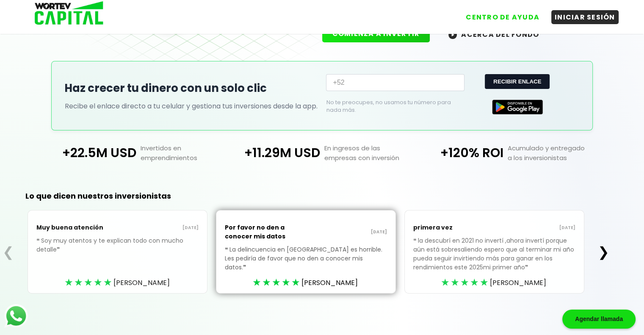  What do you see at coordinates (117, 252) in the screenshot?
I see `p: Soy muy atentos y te explican todo con mucho detalle` at bounding box center [117, 252].